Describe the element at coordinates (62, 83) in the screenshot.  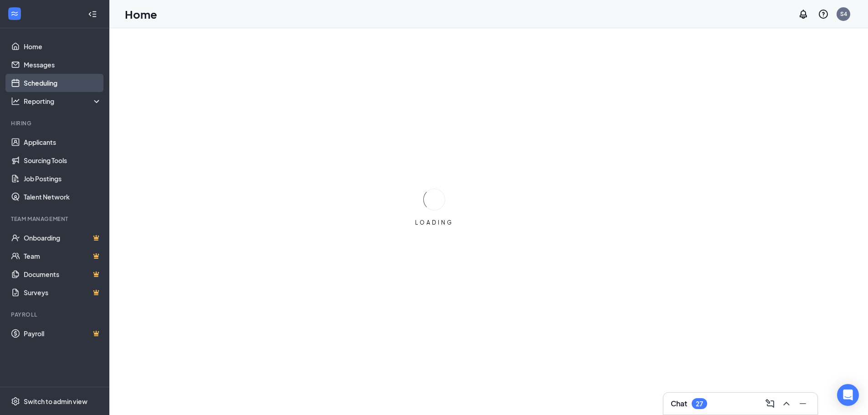
I see `a: Scheduling` at that location.